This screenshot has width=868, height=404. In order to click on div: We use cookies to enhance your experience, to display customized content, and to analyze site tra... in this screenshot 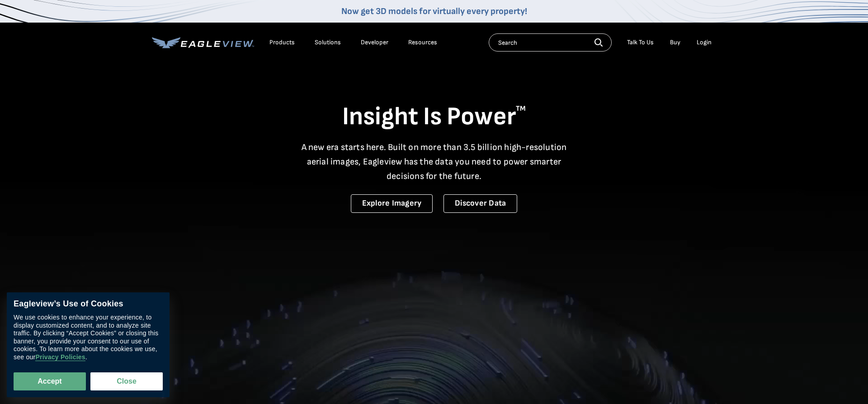, I will do `click(88, 337)`.